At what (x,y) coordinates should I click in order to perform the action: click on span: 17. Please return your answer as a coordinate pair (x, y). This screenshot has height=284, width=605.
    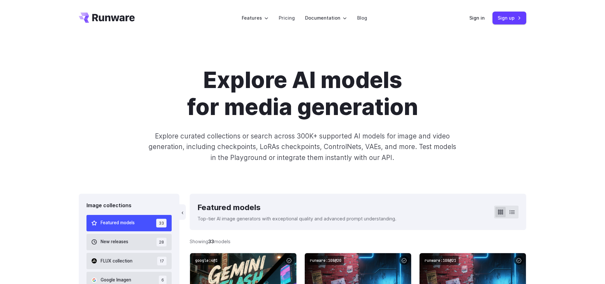
    Looking at the image, I should click on (162, 261).